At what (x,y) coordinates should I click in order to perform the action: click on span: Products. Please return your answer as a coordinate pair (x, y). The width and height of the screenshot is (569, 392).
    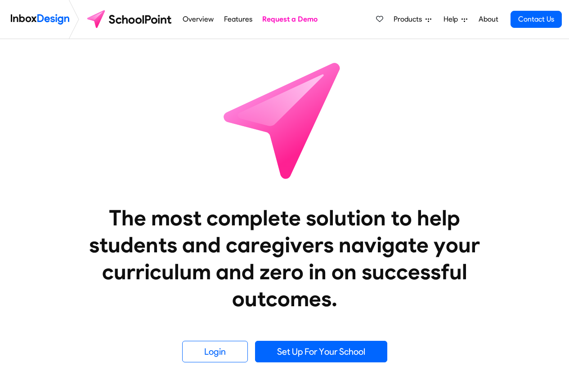
    Looking at the image, I should click on (409, 19).